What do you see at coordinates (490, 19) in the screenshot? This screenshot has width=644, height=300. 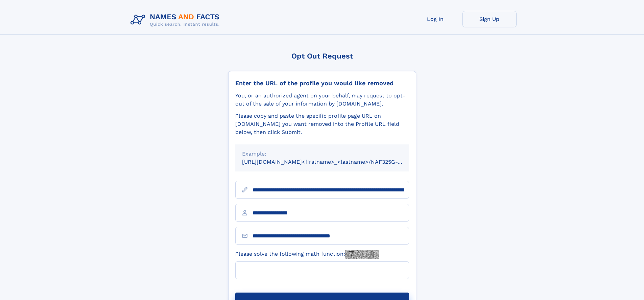 I see `a: Sign Up` at bounding box center [490, 19].